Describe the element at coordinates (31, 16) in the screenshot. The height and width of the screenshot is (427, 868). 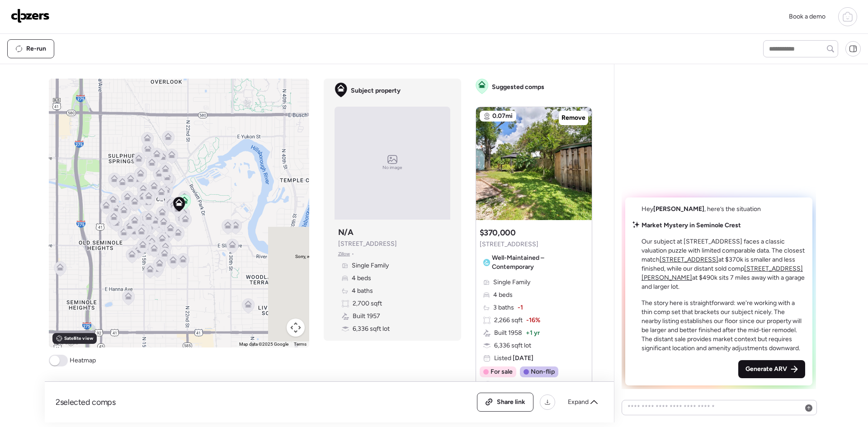
I see `img: Logo` at that location.